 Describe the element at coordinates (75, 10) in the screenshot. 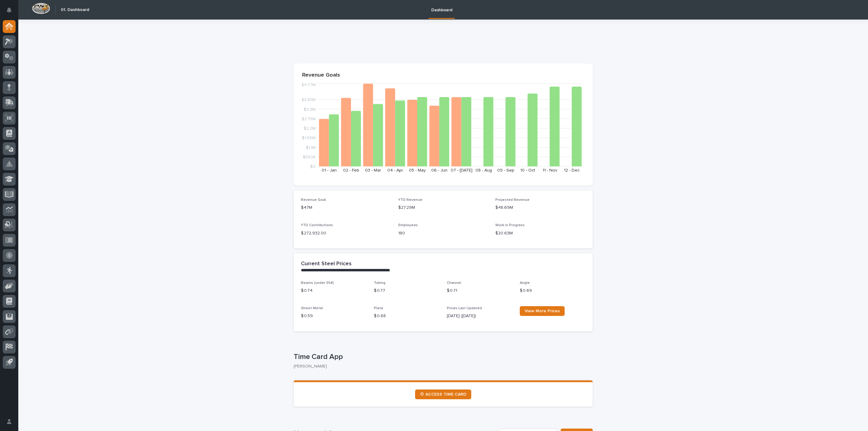

I see `h2: 01. Dashboard` at that location.